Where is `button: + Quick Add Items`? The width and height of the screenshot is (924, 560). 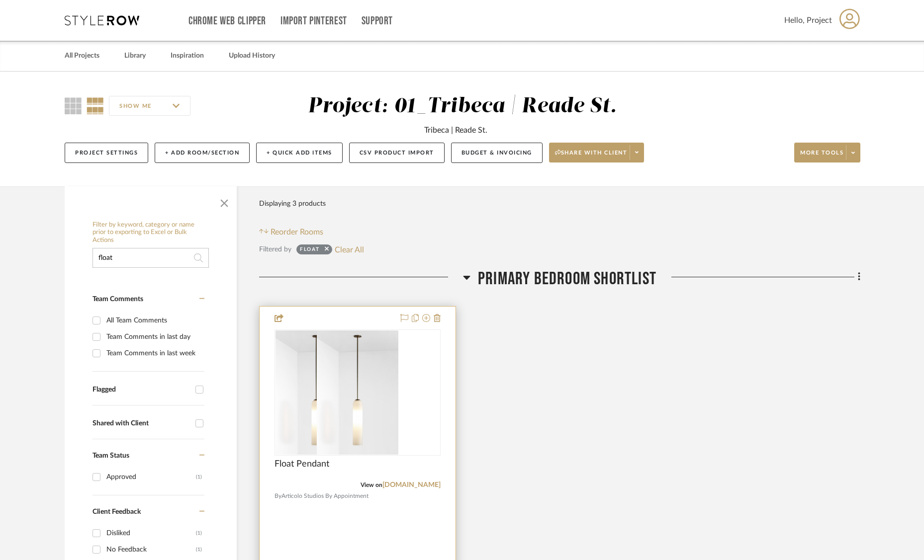 button: + Quick Add Items is located at coordinates (299, 153).